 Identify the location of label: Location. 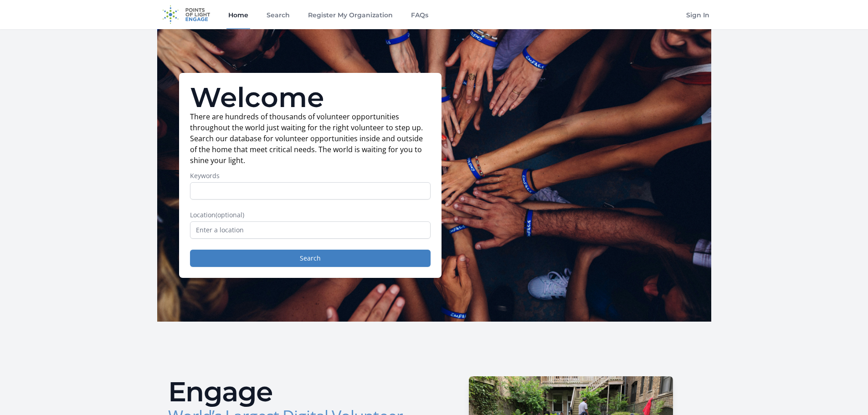
(310, 215).